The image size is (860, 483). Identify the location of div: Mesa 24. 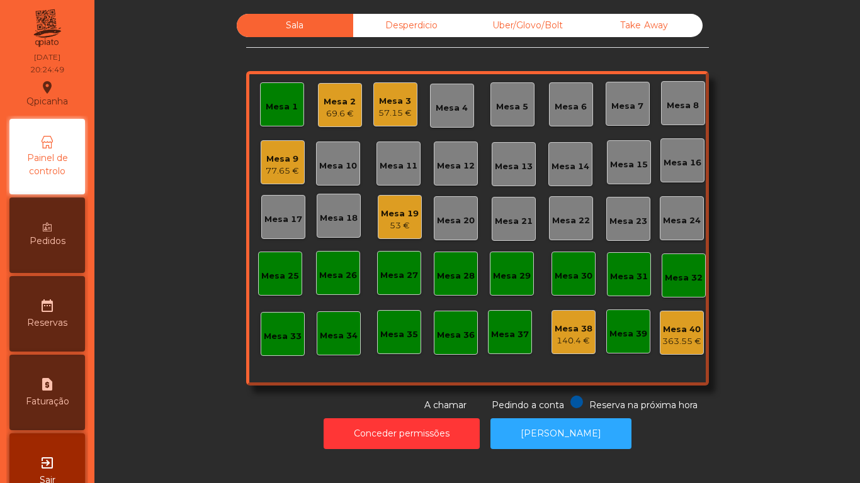
(682, 221).